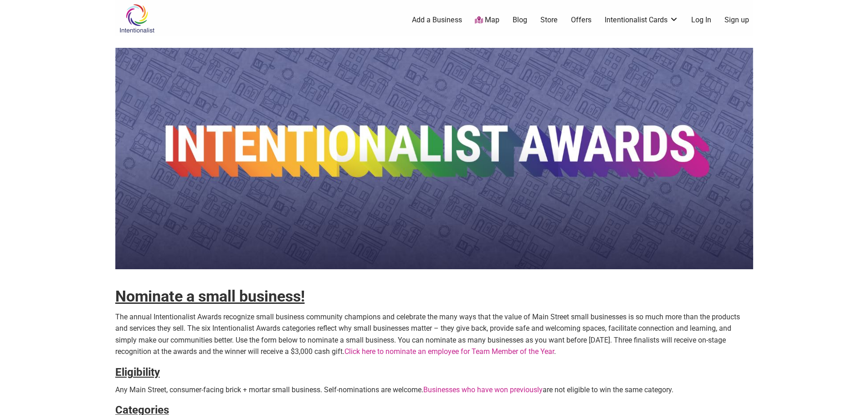 The height and width of the screenshot is (415, 868). Describe the element at coordinates (520, 20) in the screenshot. I see `a: Blog` at that location.